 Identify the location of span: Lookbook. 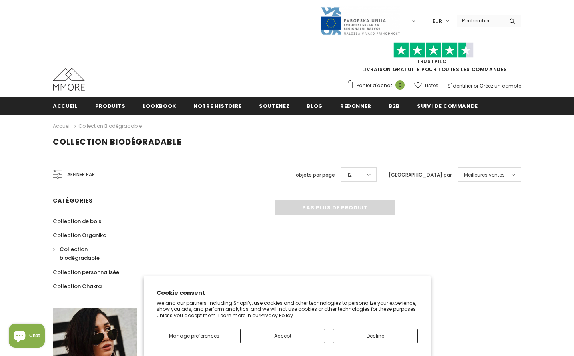
(159, 106).